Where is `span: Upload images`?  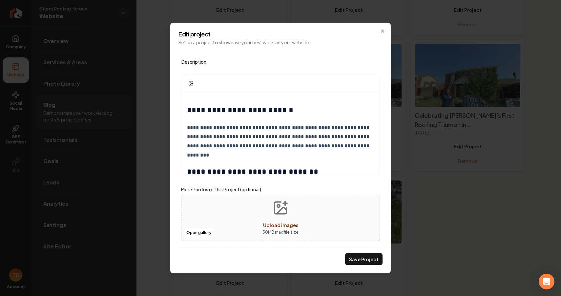
span: Upload images is located at coordinates (281, 225).